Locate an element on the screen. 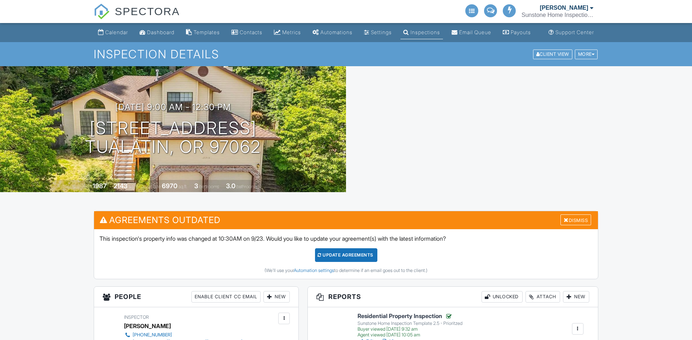 The image size is (692, 340). span: Inspector is located at coordinates (136, 317).